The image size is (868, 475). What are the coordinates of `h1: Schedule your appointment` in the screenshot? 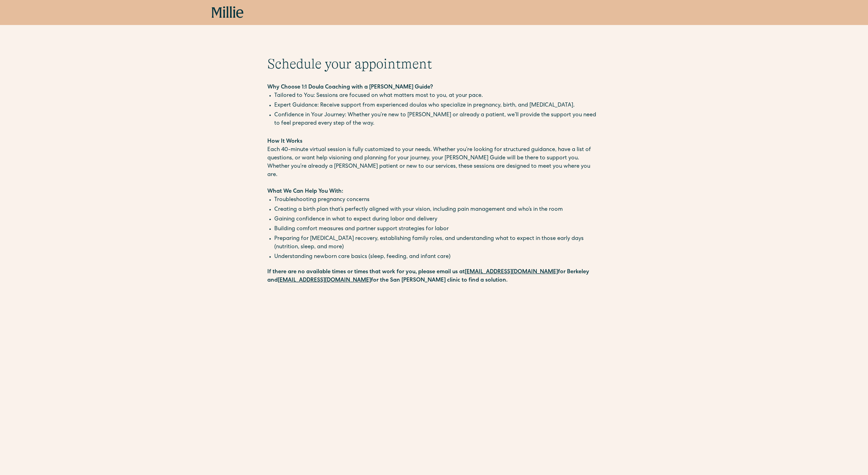 It's located at (434, 64).